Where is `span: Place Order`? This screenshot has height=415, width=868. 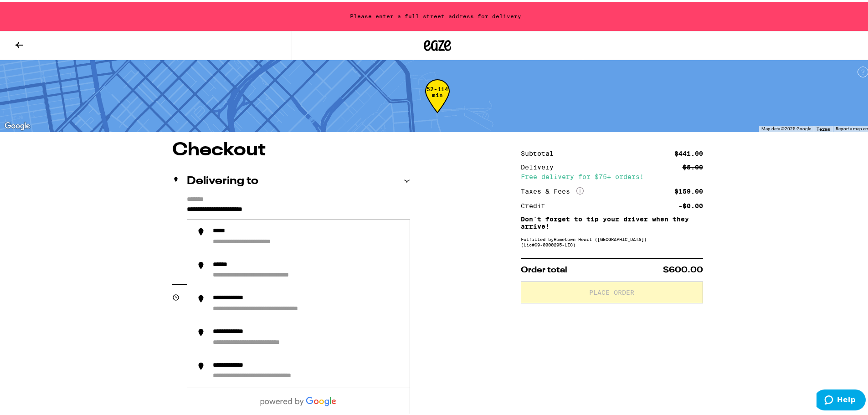
span: Place Order is located at coordinates (612, 291).